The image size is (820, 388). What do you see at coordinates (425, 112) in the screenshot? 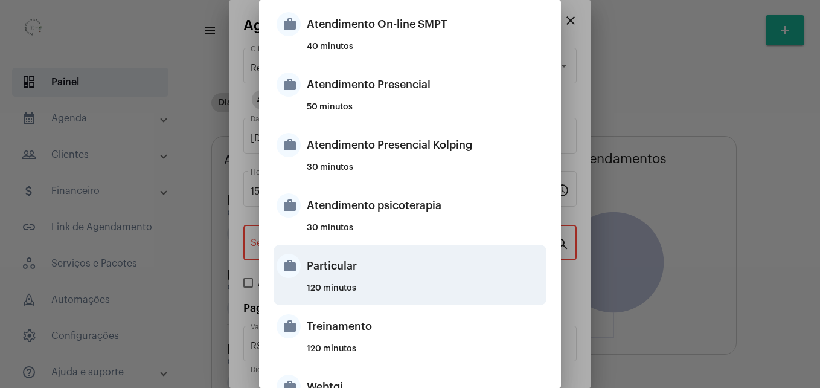
I see `div: 50 minutos` at bounding box center [425, 112].